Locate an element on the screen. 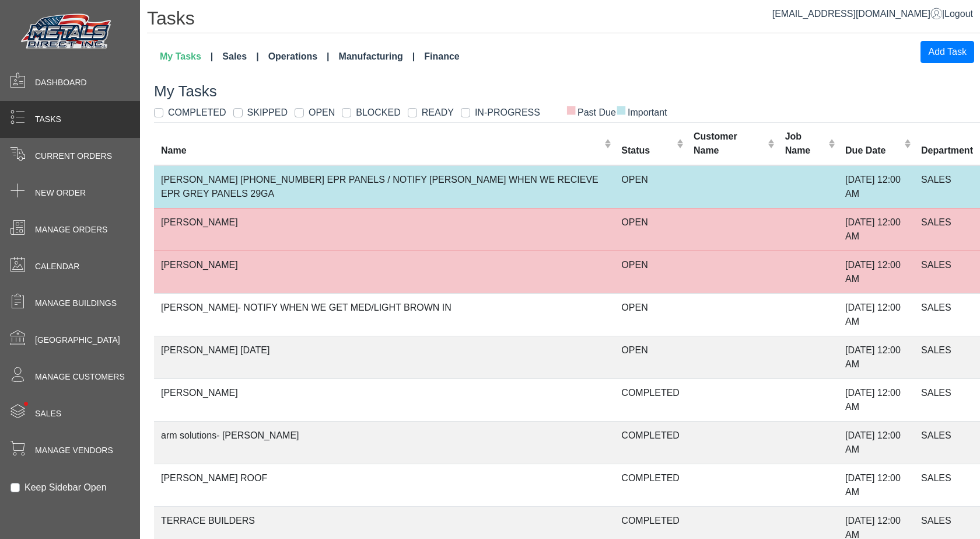  div: Job Name is located at coordinates (805, 143).